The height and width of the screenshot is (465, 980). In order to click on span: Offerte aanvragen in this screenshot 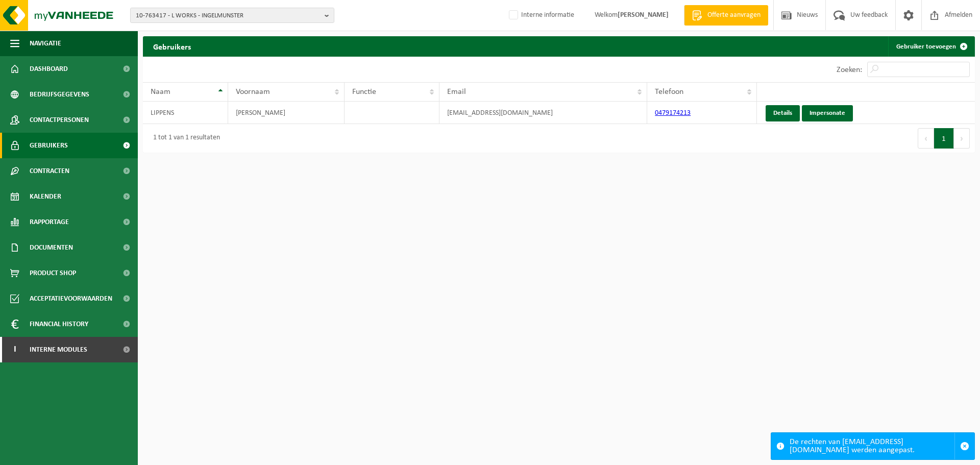, I will do `click(734, 15)`.